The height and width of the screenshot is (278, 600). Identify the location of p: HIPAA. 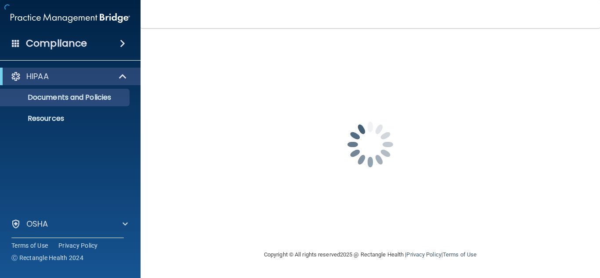
(37, 76).